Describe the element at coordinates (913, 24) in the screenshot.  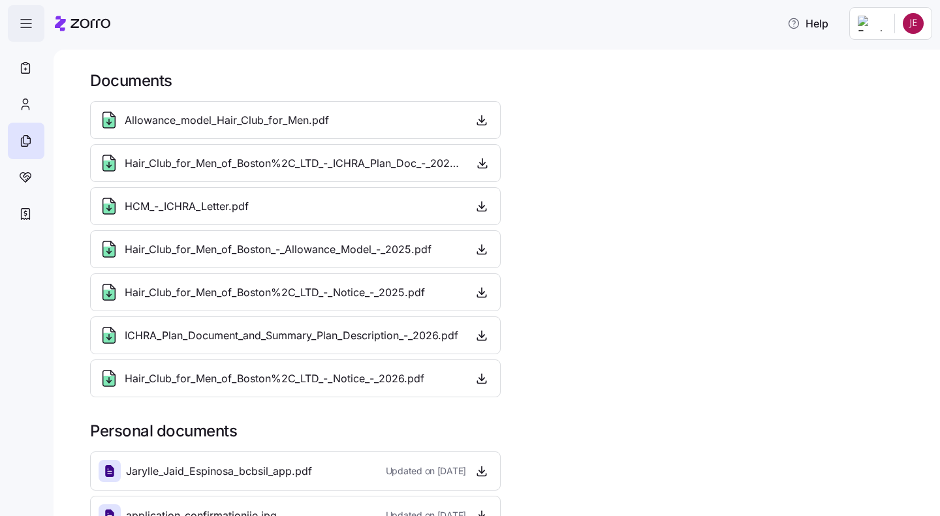
I see `img: c7c122e32685dabe96a1446ae2c00e39` at that location.